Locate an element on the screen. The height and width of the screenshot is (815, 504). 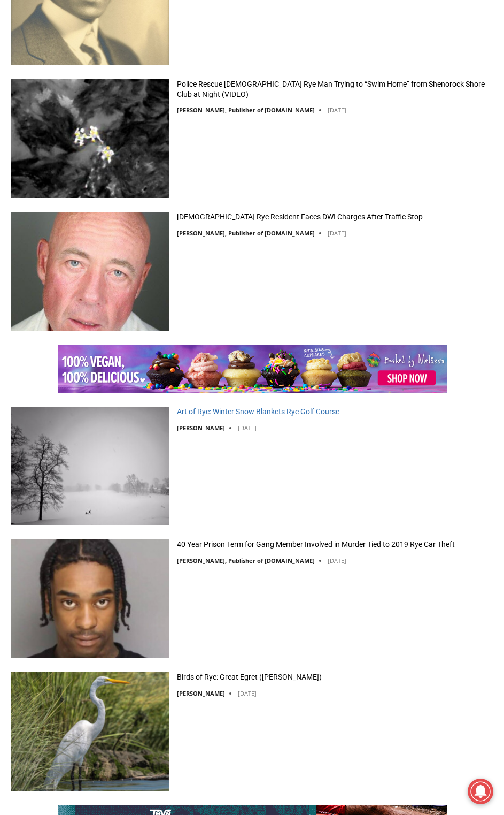
img: Police Rescue 51 Year Old Rye Man Trying to “Swim Home” from Shenorock Shore Club at Night (VIDEO) is located at coordinates (89, 139).